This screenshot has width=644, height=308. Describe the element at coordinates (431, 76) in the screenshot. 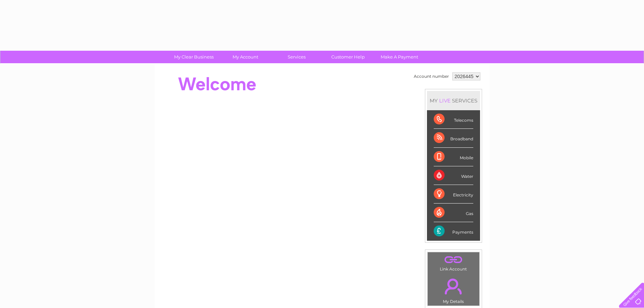

I see `td: Account number` at that location.